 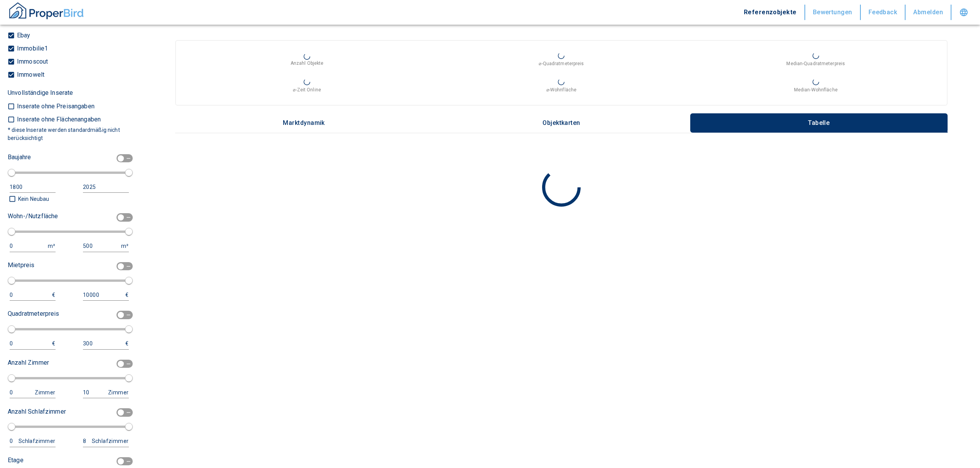 I want to click on p: Unvollständige Inserate, so click(x=40, y=93).